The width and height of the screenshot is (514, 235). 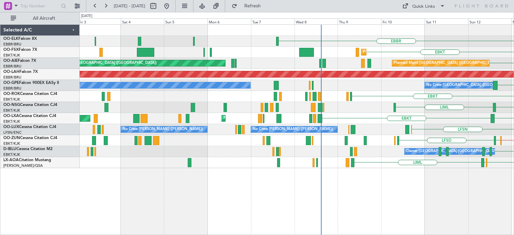 I want to click on span: LX-AOA, so click(x=11, y=160).